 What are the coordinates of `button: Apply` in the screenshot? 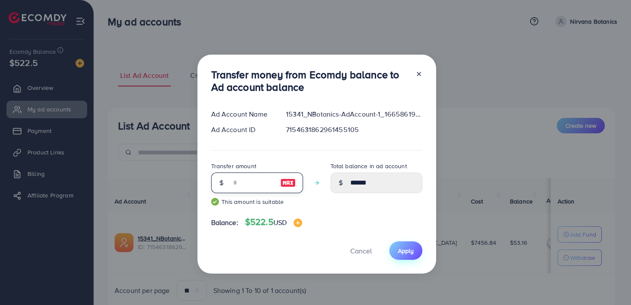 It's located at (406, 250).